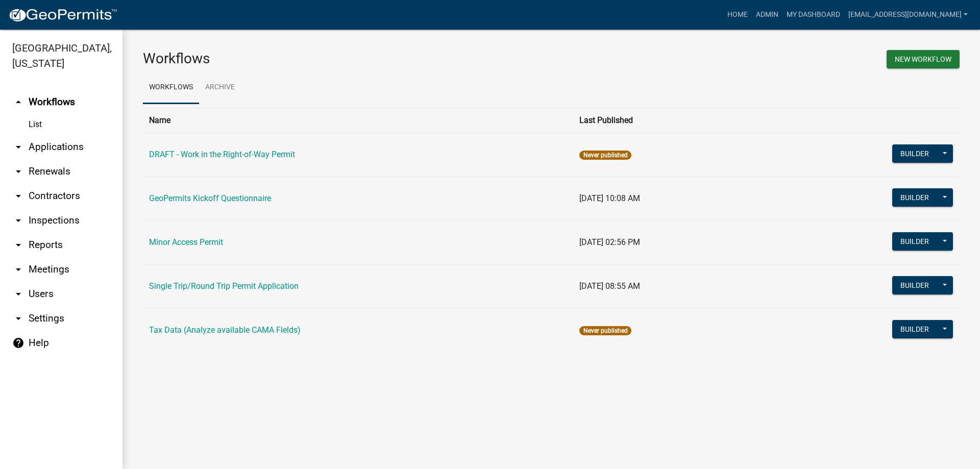 The image size is (980, 469). What do you see at coordinates (922, 59) in the screenshot?
I see `button: New Workflow` at bounding box center [922, 59].